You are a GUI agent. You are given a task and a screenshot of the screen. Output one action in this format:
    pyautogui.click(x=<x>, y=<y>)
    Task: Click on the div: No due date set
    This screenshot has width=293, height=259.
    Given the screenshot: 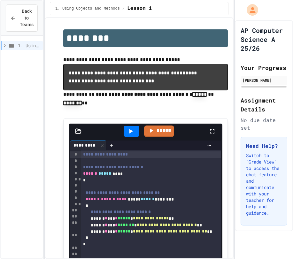 What is the action you would take?
    pyautogui.click(x=264, y=124)
    